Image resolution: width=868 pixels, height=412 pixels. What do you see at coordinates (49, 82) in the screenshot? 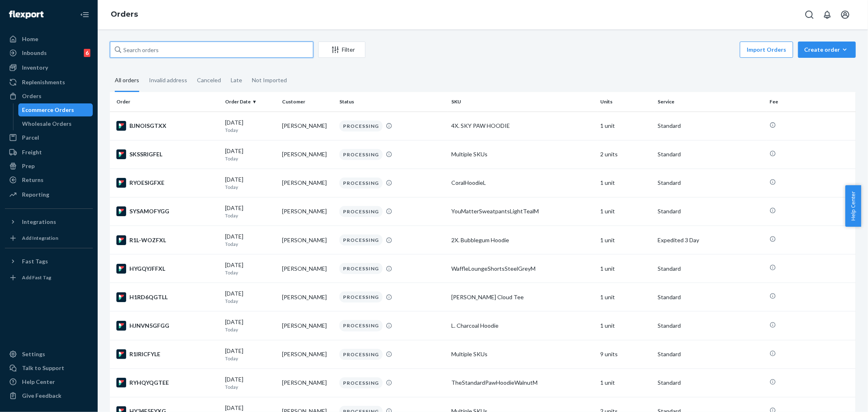
I see `a: Replenishments` at bounding box center [49, 82].